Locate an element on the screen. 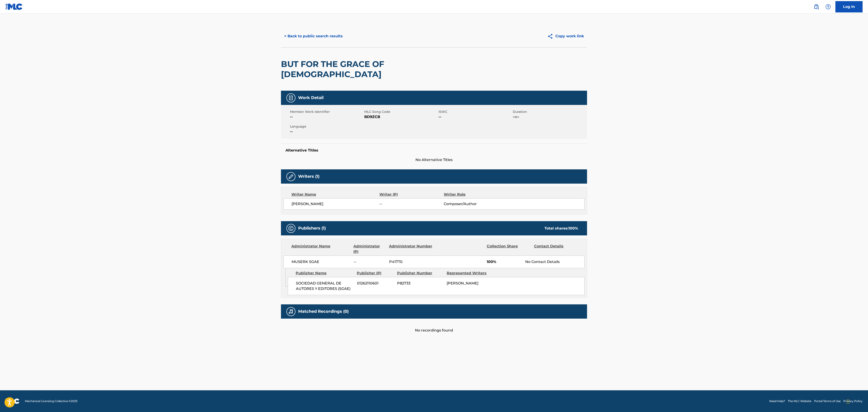 The width and height of the screenshot is (868, 412). span: 100 % is located at coordinates (573, 228).